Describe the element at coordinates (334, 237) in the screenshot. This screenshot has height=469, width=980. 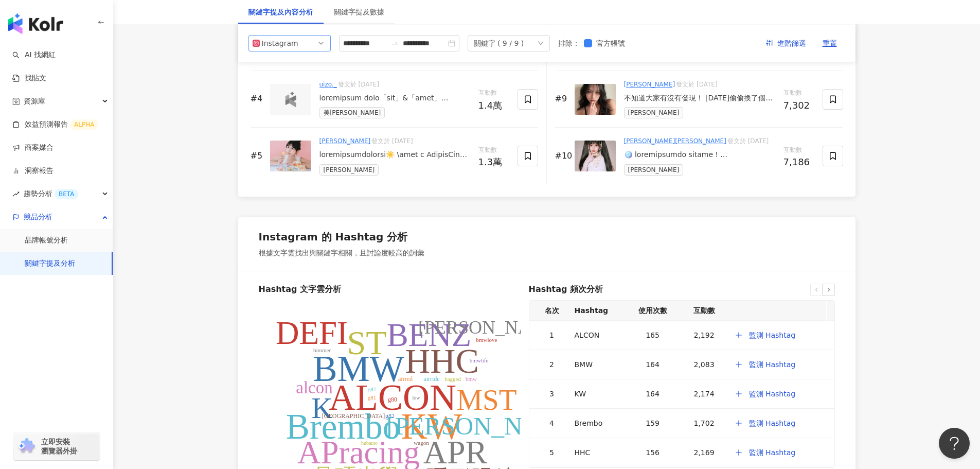
I see `div: Instagram 的 Hashtag 分析` at that location.